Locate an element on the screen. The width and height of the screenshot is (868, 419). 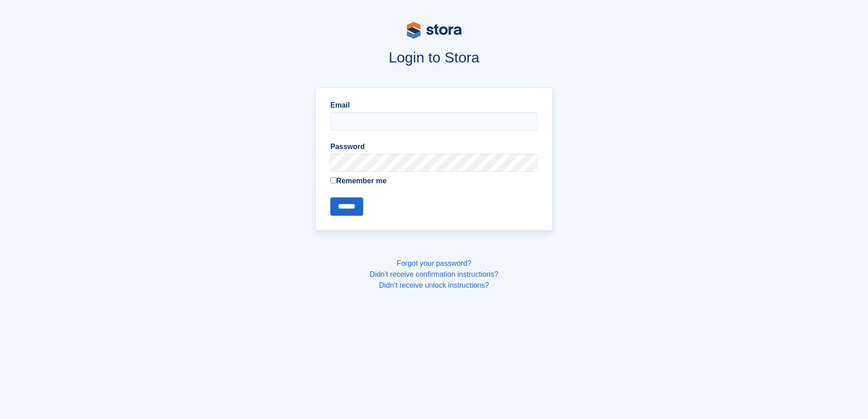
label: Password is located at coordinates (434, 147).